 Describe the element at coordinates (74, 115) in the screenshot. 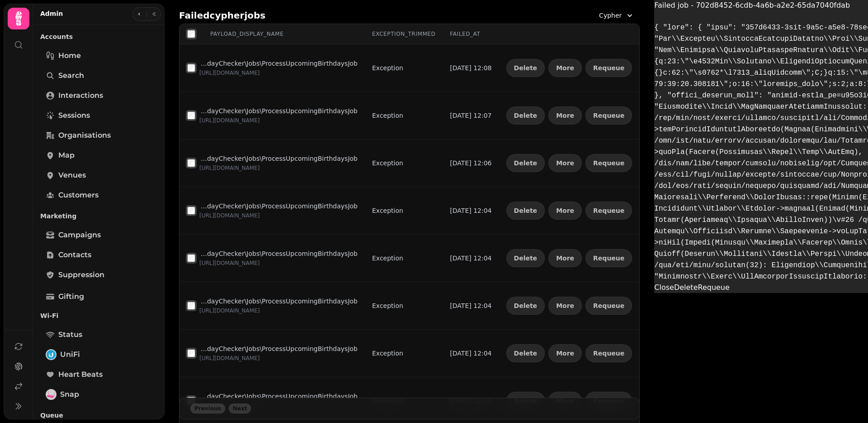

I see `span: Sessions` at that location.